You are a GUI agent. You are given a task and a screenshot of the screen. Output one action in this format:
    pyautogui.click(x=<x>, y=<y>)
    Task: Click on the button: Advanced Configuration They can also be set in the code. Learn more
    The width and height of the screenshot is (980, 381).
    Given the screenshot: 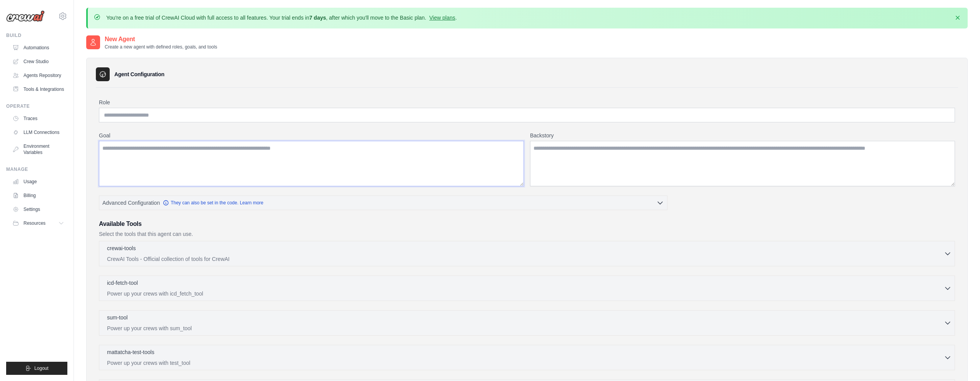 What is the action you would take?
    pyautogui.click(x=383, y=203)
    